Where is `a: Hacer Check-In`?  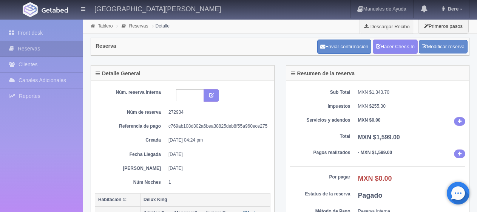
a: Hacer Check-In is located at coordinates (395, 47).